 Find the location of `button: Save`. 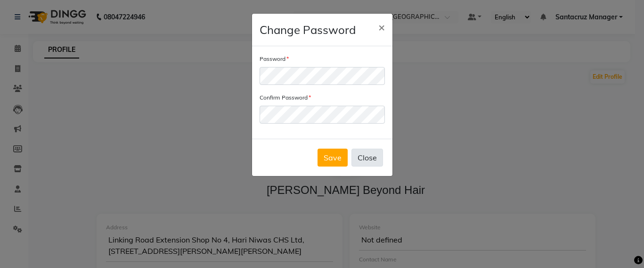

button: Save is located at coordinates (332, 158).